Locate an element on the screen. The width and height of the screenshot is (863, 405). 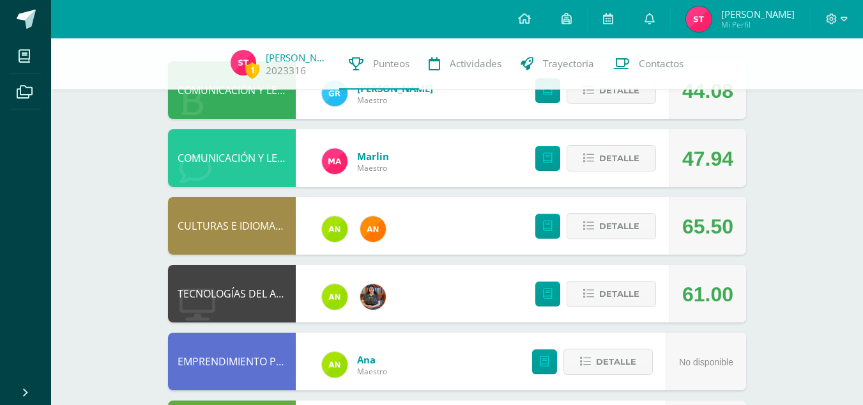
img: ca51be06ee6568e83a4be8f0f0221dfb.png is located at coordinates (335, 161).